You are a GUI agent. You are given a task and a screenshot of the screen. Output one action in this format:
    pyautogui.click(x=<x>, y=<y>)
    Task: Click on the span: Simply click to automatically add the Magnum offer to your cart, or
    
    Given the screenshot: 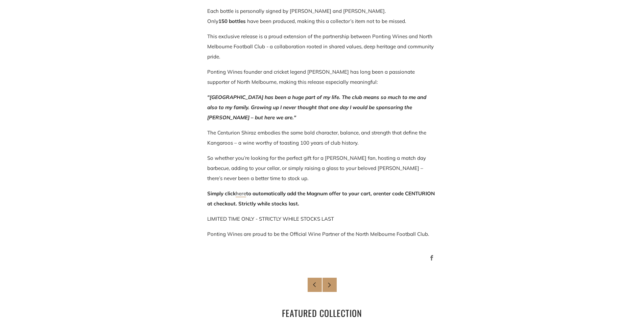 What is the action you would take?
    pyautogui.click(x=293, y=194)
    